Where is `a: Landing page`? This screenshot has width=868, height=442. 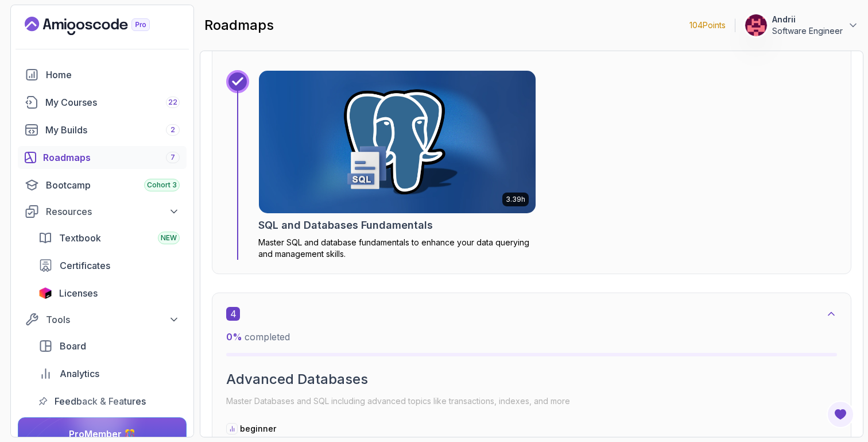
a: Landing page is located at coordinates (101, 26).